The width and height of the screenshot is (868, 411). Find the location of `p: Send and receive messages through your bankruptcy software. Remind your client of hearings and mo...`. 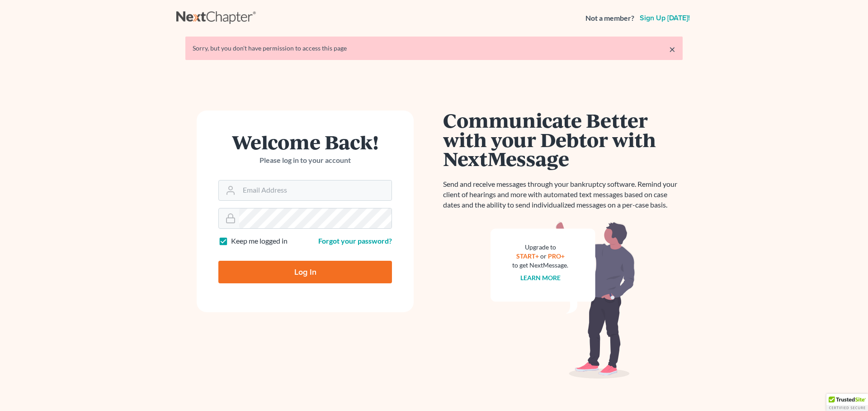

p: Send and receive messages through your bankruptcy software. Remind your client of hearings and mo... is located at coordinates (563, 194).